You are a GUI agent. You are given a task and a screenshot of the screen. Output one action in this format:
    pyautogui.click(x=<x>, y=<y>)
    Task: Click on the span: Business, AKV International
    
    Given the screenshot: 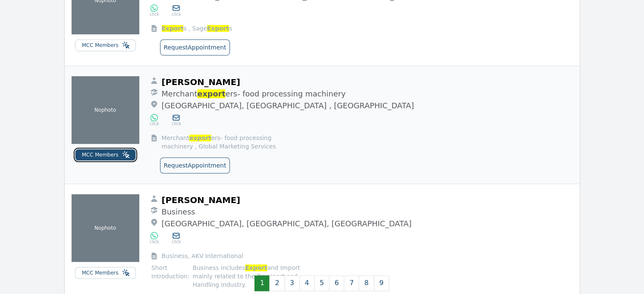 What is the action you would take?
    pyautogui.click(x=203, y=256)
    